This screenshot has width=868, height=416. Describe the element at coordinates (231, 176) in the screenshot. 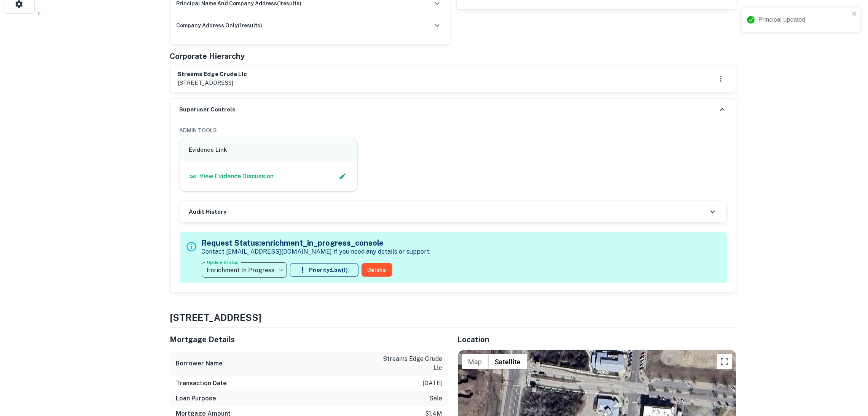

I see `a: View Evidence Discussion` at that location.